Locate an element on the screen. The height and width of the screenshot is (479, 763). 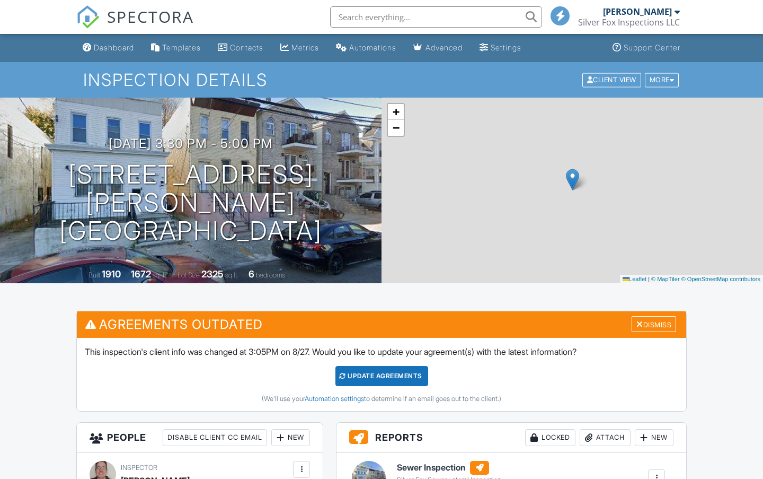
h1: Inspection Details is located at coordinates (382, 80).